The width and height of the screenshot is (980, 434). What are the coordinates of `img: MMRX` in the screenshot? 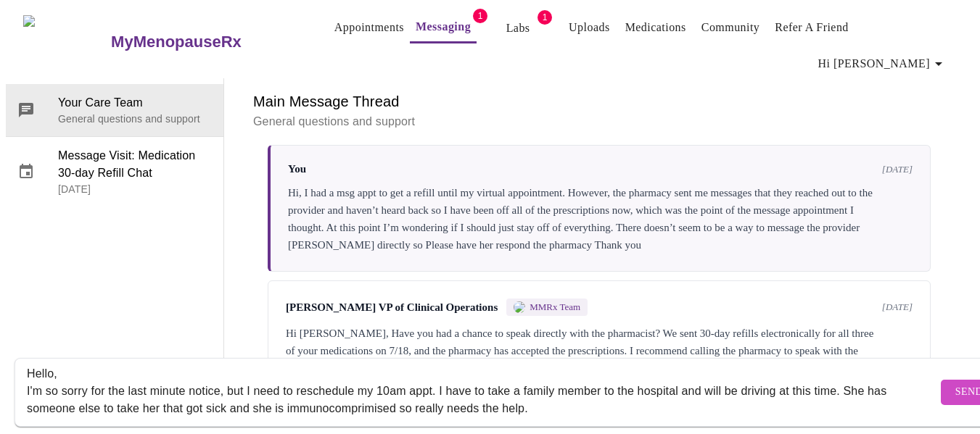 It's located at (519, 307).